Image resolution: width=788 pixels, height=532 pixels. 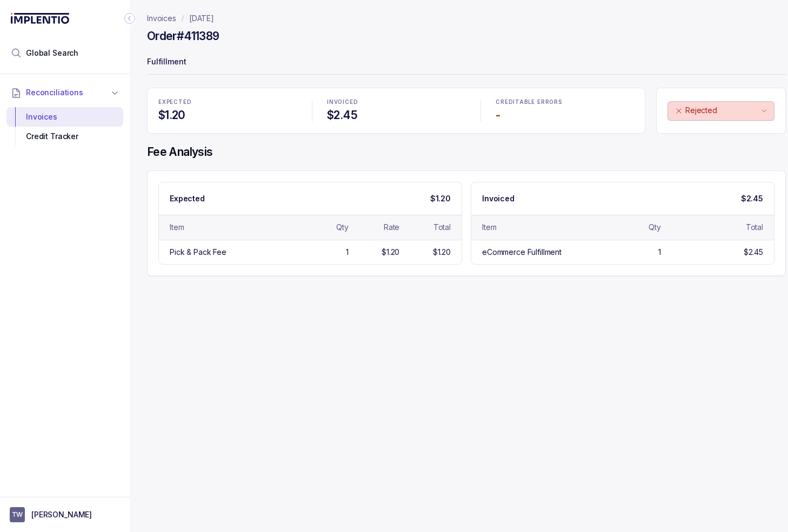 I want to click on p: EXPECTED, so click(x=227, y=102).